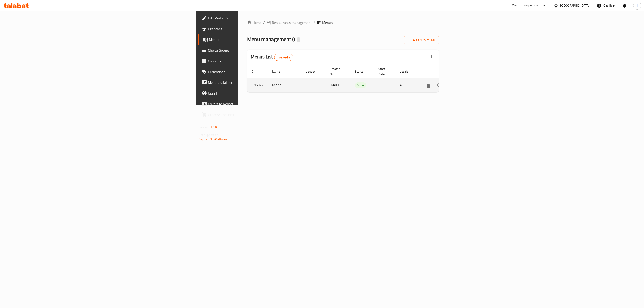 The image size is (644, 308). I want to click on a: Upsell, so click(251, 93).